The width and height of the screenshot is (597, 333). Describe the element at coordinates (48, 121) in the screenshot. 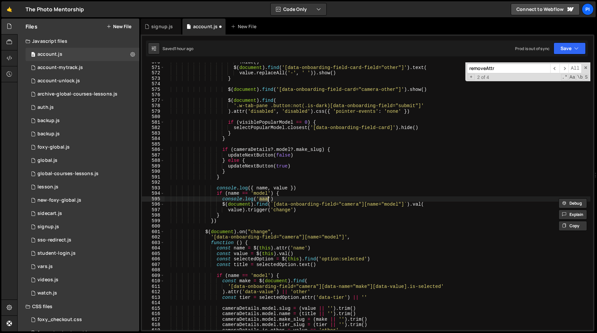

I see `div: backup.js` at that location.